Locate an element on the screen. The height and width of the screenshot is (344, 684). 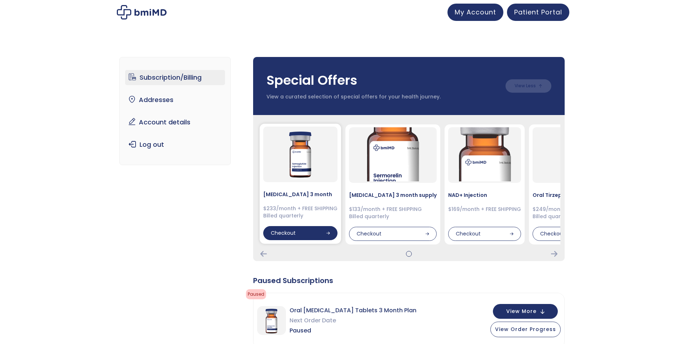
div: $169/month + FREE SHIPPING is located at coordinates (485, 210).